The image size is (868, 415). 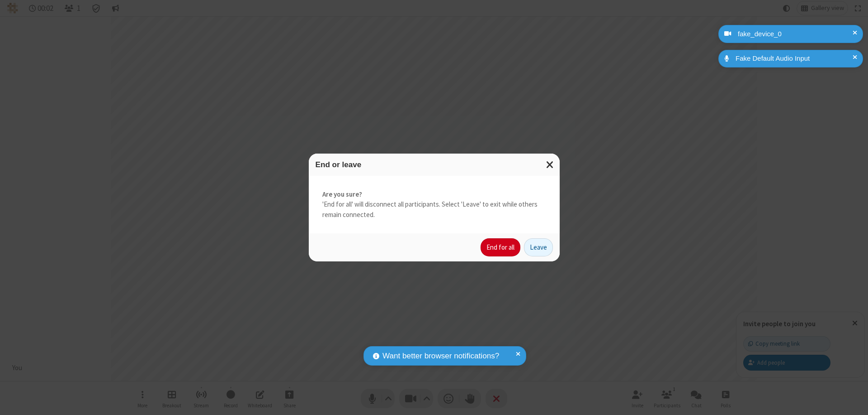 What do you see at coordinates (434, 204) in the screenshot?
I see `div: 'End for all' will disconnect all participants. Select 'Leave' to exit while others remain connec...` at bounding box center [434, 204].